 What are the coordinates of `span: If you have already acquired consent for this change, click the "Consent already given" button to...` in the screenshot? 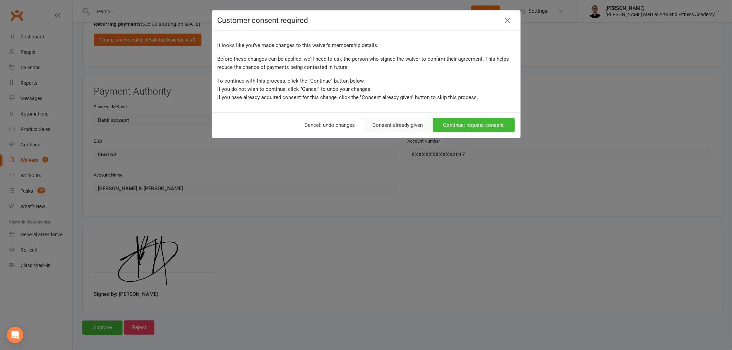 It's located at (348, 97).